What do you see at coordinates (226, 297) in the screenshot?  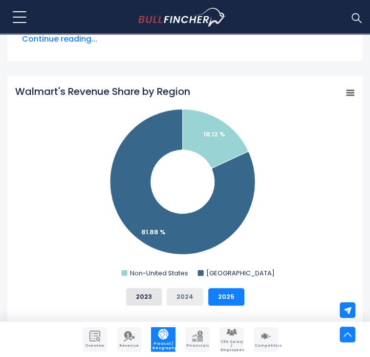 I see `button: 2025` at bounding box center [226, 297].